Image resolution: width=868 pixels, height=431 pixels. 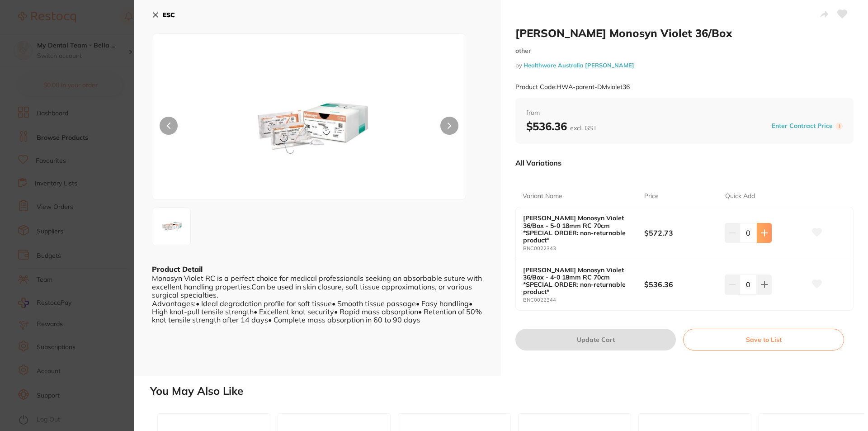 I want to click on div: Monosyn Violet RC is a perfect choice for medical professionals seeking an absorbable suture with..., so click(x=317, y=299).